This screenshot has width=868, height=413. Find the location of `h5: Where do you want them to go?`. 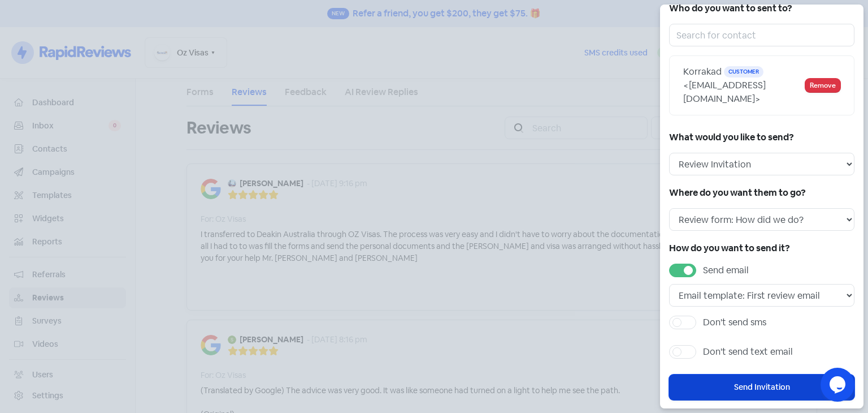

h5: Where do you want them to go? is located at coordinates (762, 193).